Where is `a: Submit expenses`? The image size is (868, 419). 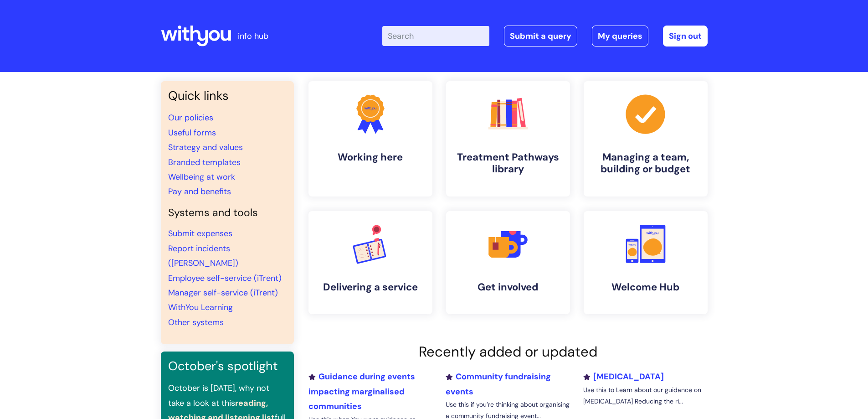
a: Submit expenses is located at coordinates (200, 233).